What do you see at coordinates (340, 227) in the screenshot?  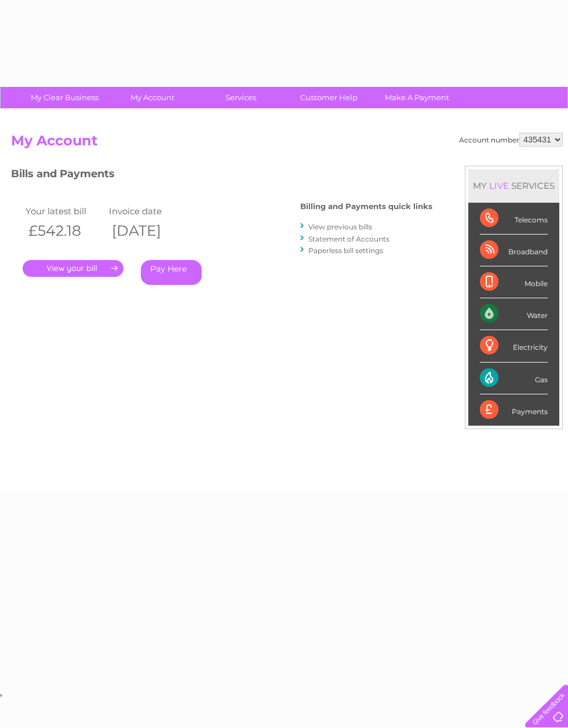 I see `a: View previous bills` at bounding box center [340, 227].